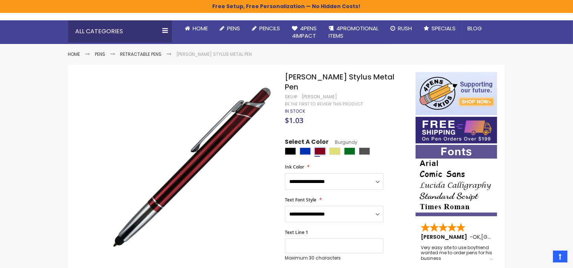 The width and height of the screenshot is (573, 268). What do you see at coordinates (350, 151) in the screenshot?
I see `div: Green` at bounding box center [350, 151].